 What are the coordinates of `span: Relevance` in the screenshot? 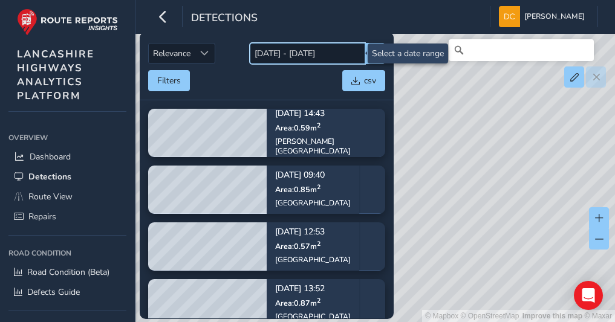 It's located at (172, 53).